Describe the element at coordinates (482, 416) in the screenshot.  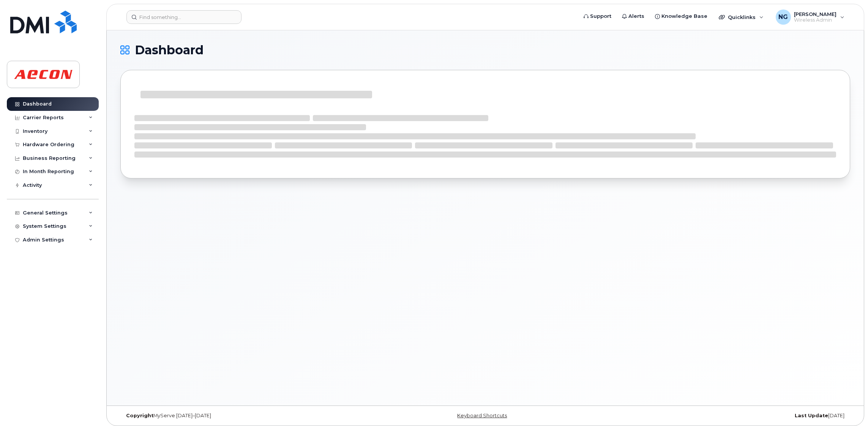
I see `a: Keyboard Shortcuts` at that location.